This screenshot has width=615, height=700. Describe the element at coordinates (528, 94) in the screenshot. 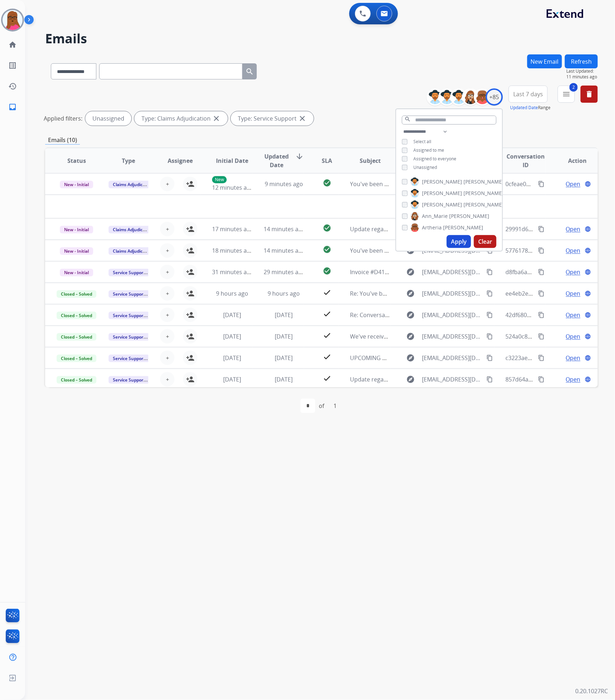

I see `button: Last 7 days` at that location.